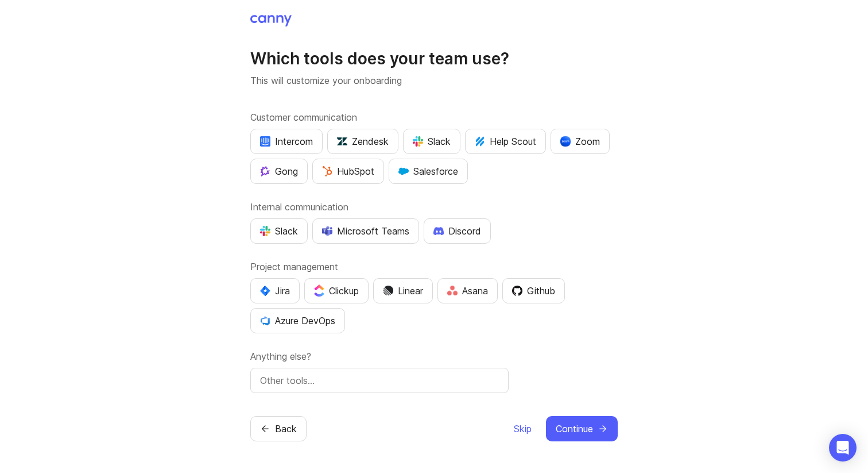 The width and height of the screenshot is (868, 473). What do you see at coordinates (434, 207) in the screenshot?
I see `label: Internal communication` at bounding box center [434, 207].